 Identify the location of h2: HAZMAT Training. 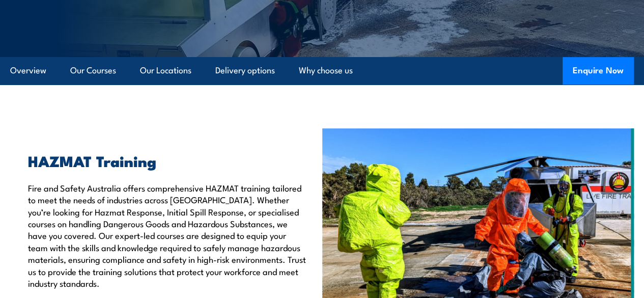
(168, 160).